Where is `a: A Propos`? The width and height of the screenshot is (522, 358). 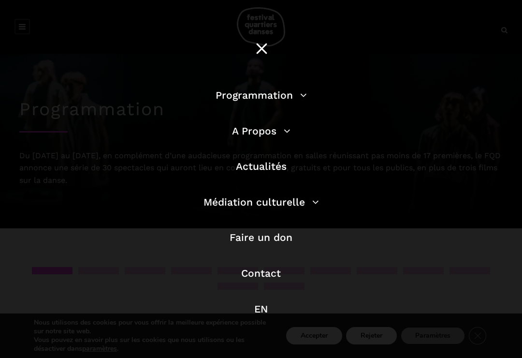 a: A Propos is located at coordinates (261, 130).